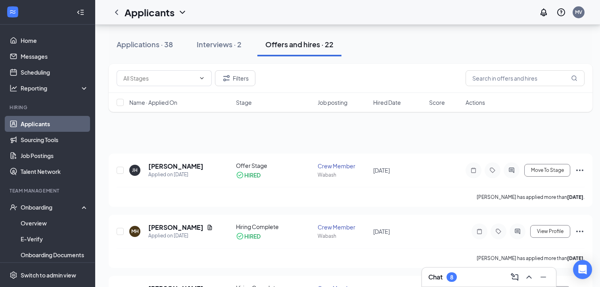 Image resolution: width=600 pixels, height=287 pixels. I want to click on svg: UserCheck, so click(13, 207).